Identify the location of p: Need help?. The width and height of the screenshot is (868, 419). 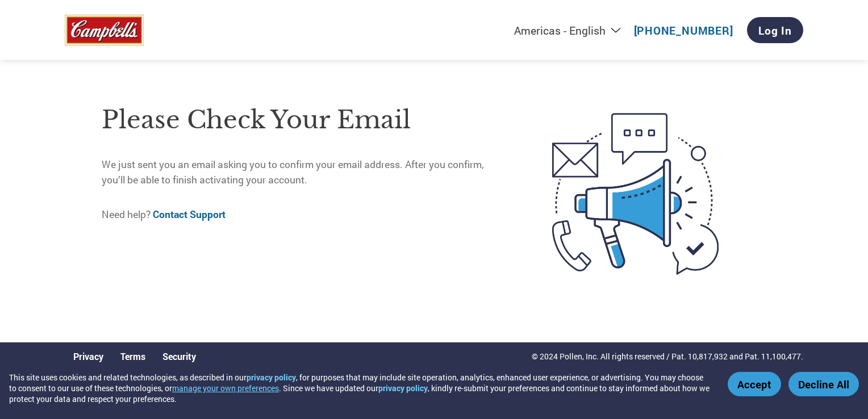
(303, 214).